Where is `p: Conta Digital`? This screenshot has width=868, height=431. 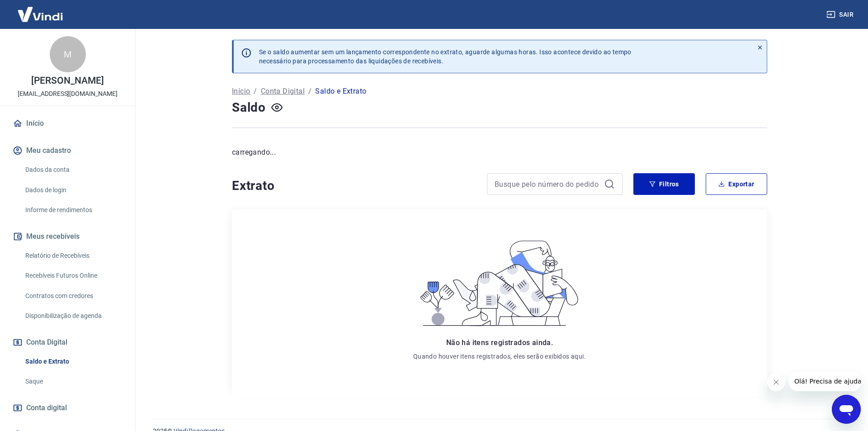
p: Conta Digital is located at coordinates (282, 92).